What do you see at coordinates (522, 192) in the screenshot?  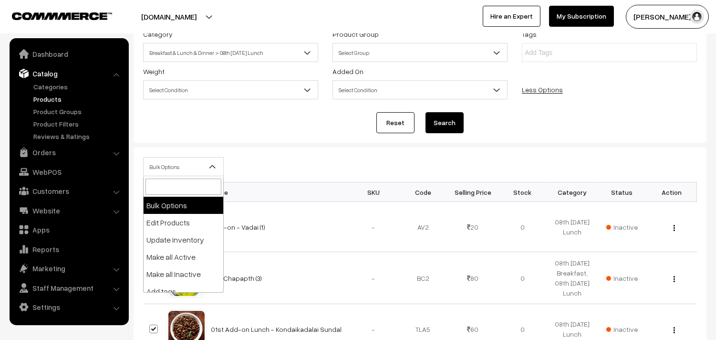 I see `th: Stock` at bounding box center [522, 192].